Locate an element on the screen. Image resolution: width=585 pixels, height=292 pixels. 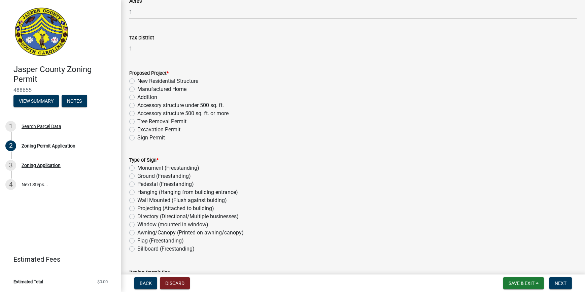
label: Accessory structure under 500 sq. ft. is located at coordinates (180, 105).